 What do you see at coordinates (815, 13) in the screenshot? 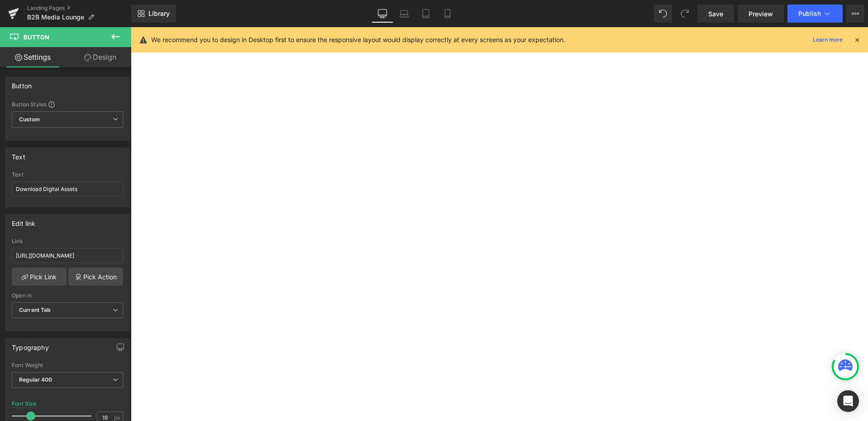
I see `button: Publish` at bounding box center [815, 13].